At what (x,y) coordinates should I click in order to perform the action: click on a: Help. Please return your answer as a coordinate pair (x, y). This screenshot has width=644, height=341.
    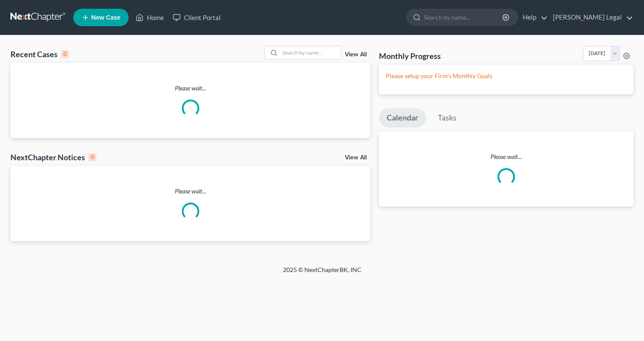
    Looking at the image, I should click on (532, 18).